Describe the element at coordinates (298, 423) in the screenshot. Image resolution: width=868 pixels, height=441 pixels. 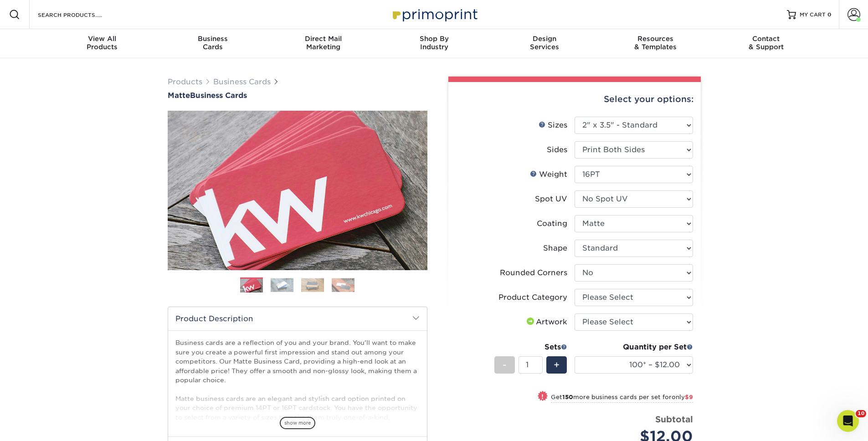
I see `span: show more` at that location.